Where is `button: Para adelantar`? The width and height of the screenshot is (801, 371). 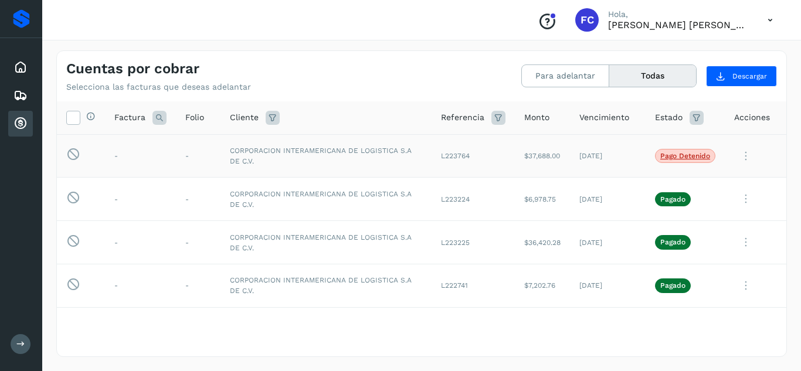 button: Para adelantar is located at coordinates (565, 76).